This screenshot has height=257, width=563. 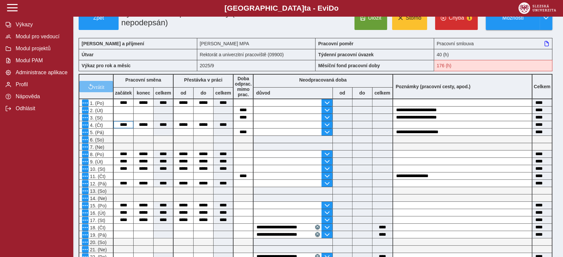 I want to click on b: konec, so click(x=143, y=93).